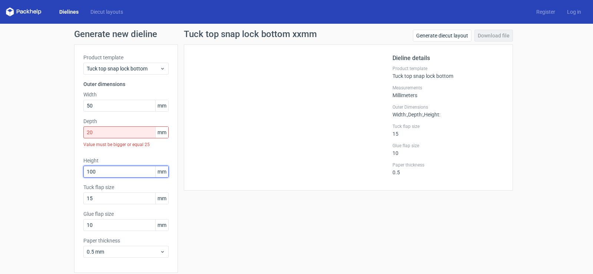  Describe the element at coordinates (126, 145) in the screenshot. I see `div: Value must be bigger or equal 25` at that location.